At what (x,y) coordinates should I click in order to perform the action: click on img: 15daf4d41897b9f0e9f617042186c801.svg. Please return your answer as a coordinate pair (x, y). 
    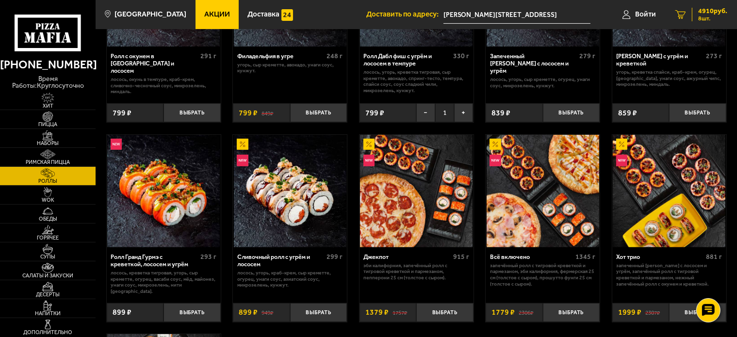
    Looking at the image, I should click on (287, 15).